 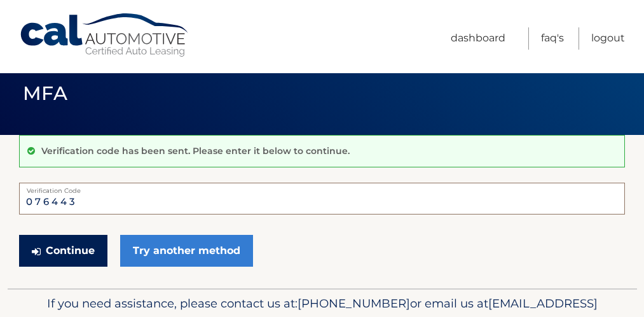 What do you see at coordinates (187, 250) in the screenshot?
I see `a: Try another method` at bounding box center [187, 250].